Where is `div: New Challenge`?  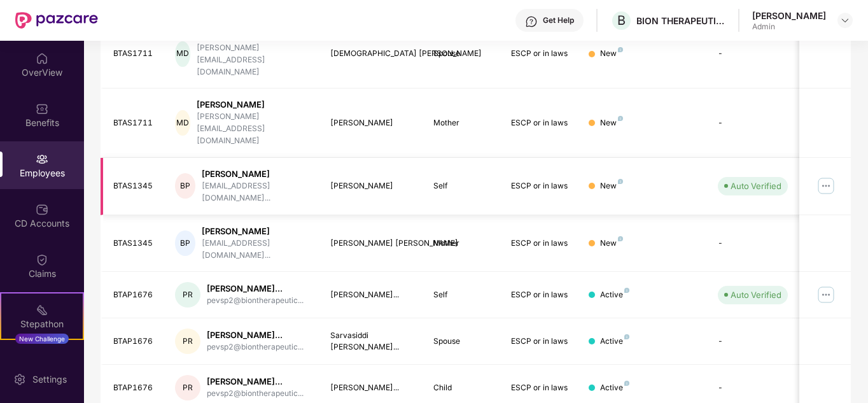
div: New Challenge is located at coordinates (42, 339).